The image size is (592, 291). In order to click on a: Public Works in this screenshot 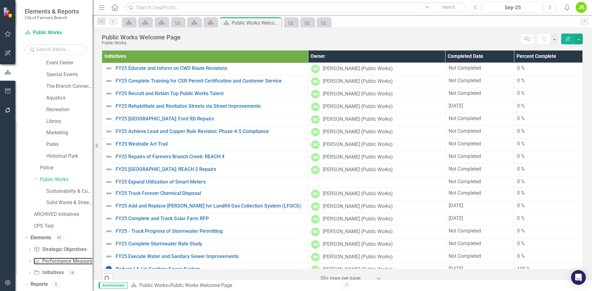, I will do `click(66, 180)`.